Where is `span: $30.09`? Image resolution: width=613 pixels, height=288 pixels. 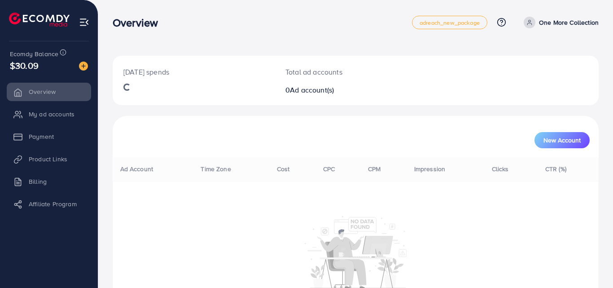
span: $30.09 is located at coordinates (24, 65).